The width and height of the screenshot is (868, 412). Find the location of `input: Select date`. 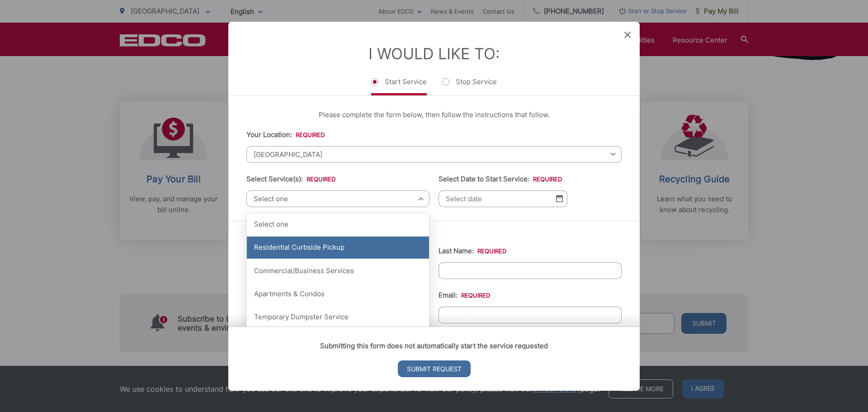

input: Select date is located at coordinates (503, 198).